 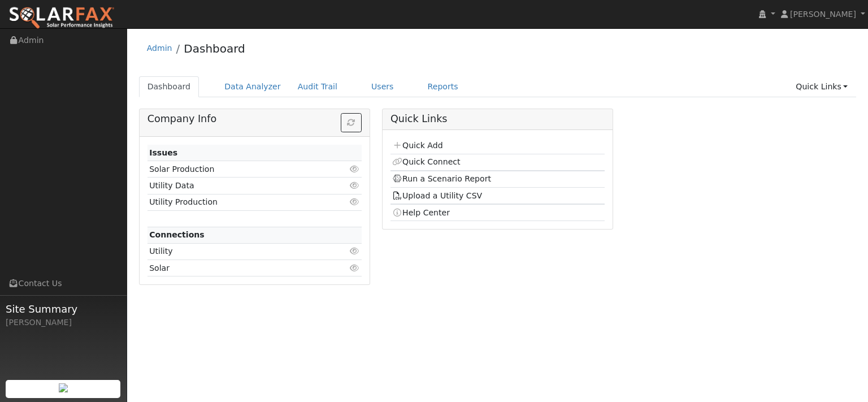 I want to click on a: Quick Connect, so click(x=426, y=161).